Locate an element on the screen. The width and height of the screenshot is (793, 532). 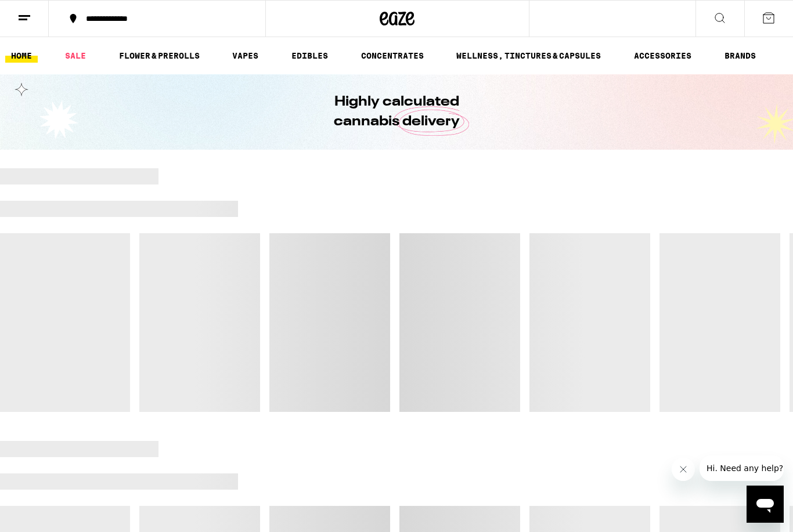
a: VAPES is located at coordinates (245, 55).